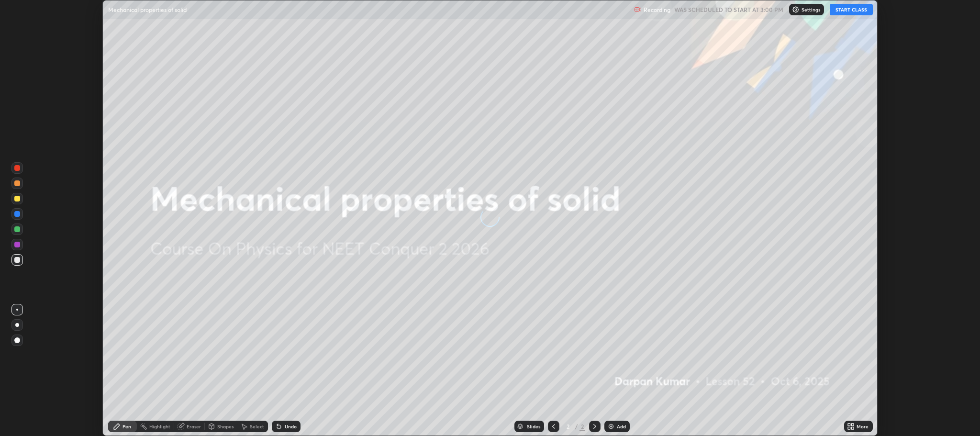 The image size is (980, 436). Describe the element at coordinates (811, 10) in the screenshot. I see `p: Settings` at that location.